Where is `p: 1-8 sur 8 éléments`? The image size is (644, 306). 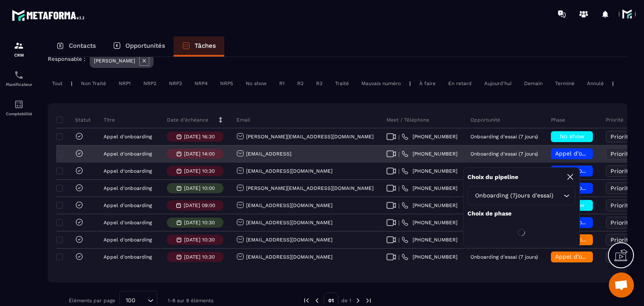 p: 1-8 sur 8 éléments is located at coordinates (190, 301).